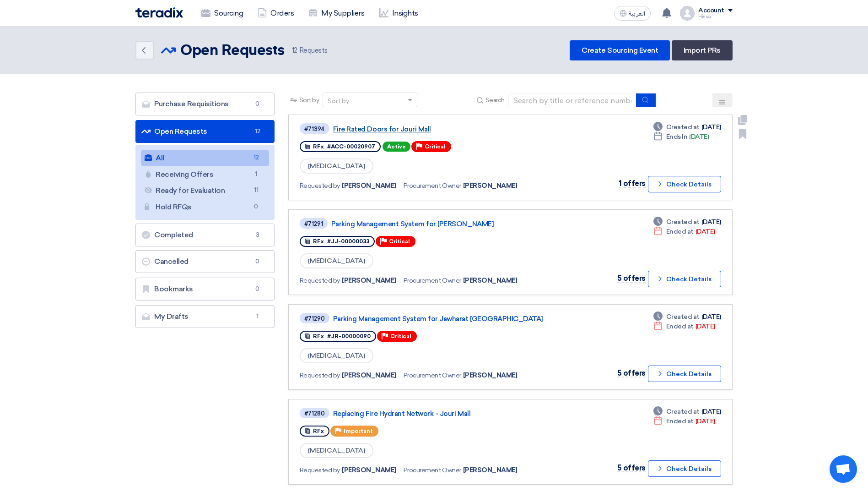  I want to click on a: Open Requests12, so click(205, 131).